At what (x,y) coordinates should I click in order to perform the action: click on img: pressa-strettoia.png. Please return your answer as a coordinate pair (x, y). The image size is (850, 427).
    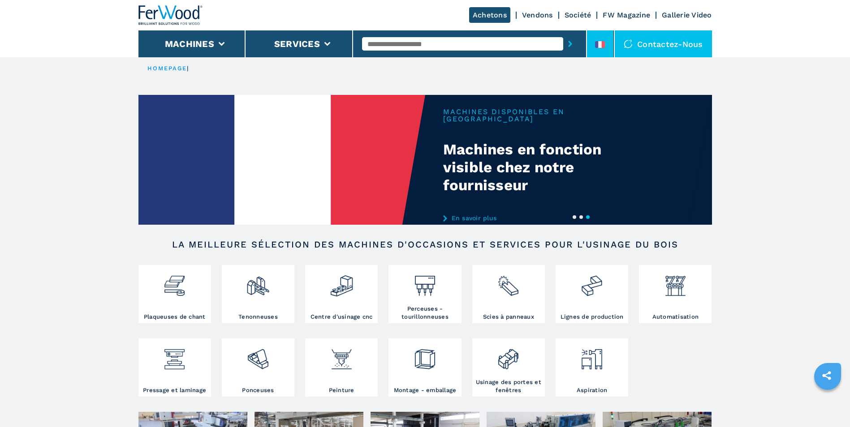
    Looking at the image, I should click on (174, 356).